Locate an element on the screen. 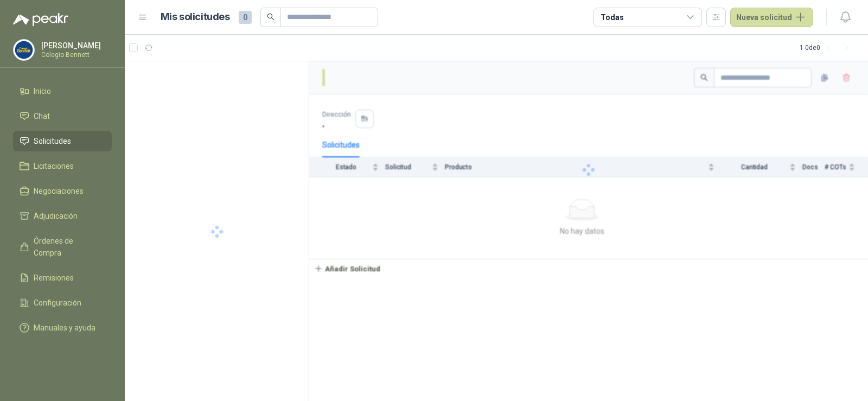 The image size is (868, 401). a: Manuales y ayuda is located at coordinates (62, 328).